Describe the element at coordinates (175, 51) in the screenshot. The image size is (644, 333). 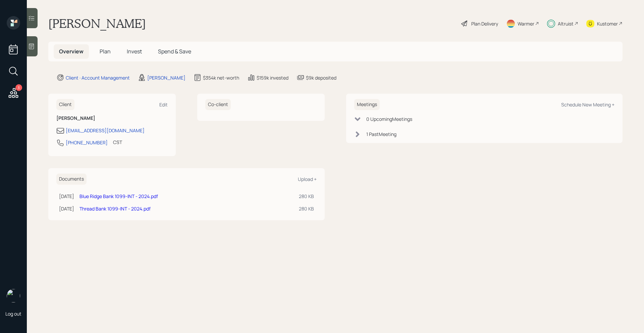
I see `span: Spend & Save` at that location.